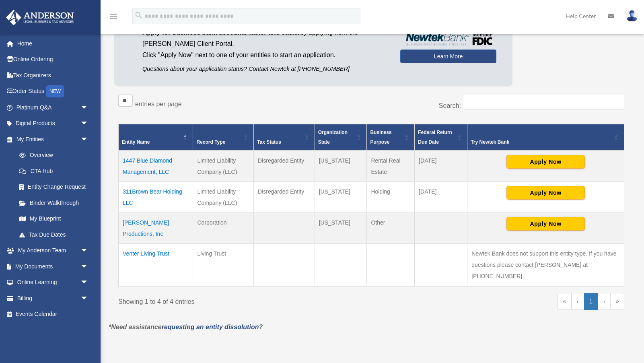  Describe the element at coordinates (435, 137) in the screenshot. I see `span: Federal Return Due Date` at that location.